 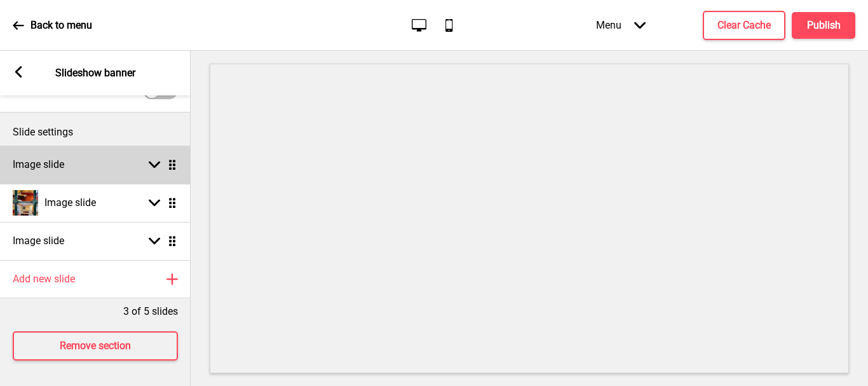 What do you see at coordinates (96, 73) in the screenshot?
I see `p: Slideshow banner` at bounding box center [96, 73].